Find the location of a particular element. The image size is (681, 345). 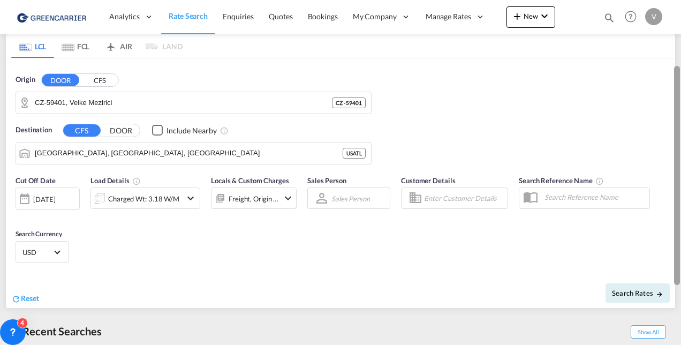

span: Reset is located at coordinates (30, 298).